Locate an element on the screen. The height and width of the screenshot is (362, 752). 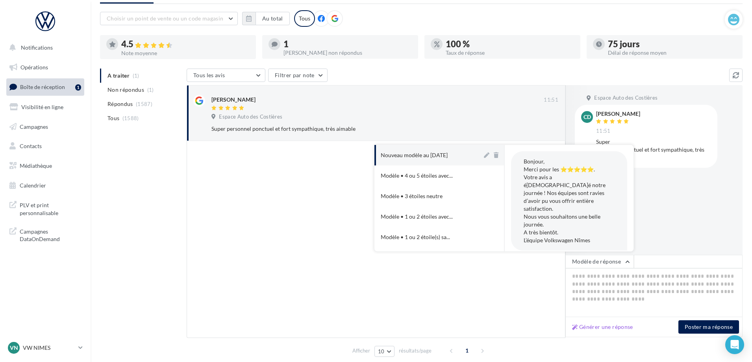
button: Choisir un point de vente ou un code magasin is located at coordinates (169, 19).